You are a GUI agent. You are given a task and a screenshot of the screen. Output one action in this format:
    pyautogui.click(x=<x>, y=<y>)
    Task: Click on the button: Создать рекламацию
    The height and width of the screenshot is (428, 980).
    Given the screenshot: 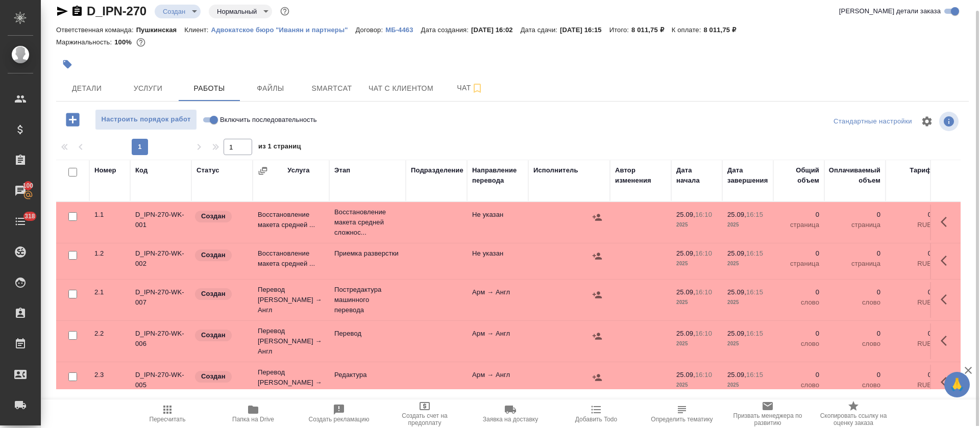 What is the action you would take?
    pyautogui.click(x=339, y=414)
    